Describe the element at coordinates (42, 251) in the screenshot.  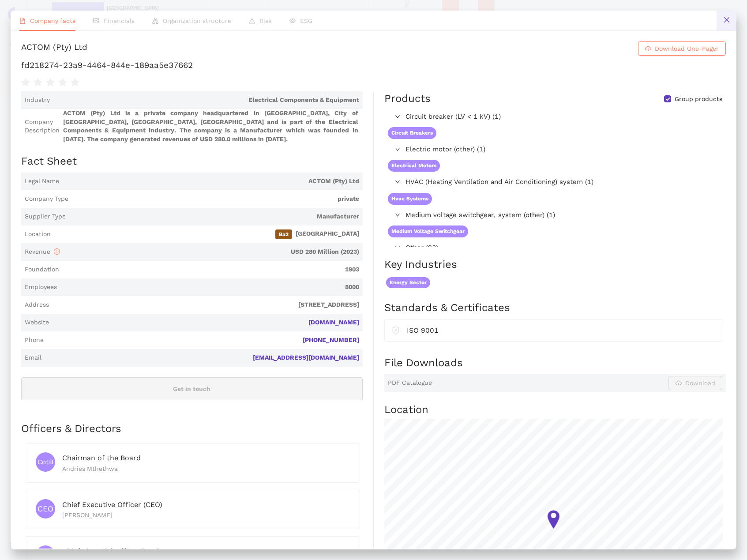
I see `span: Revenue` at that location.